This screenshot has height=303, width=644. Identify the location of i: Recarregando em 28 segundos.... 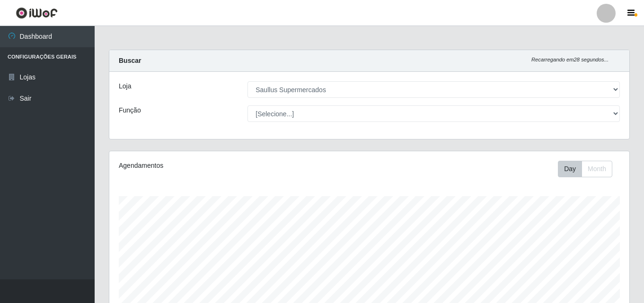
(570, 59).